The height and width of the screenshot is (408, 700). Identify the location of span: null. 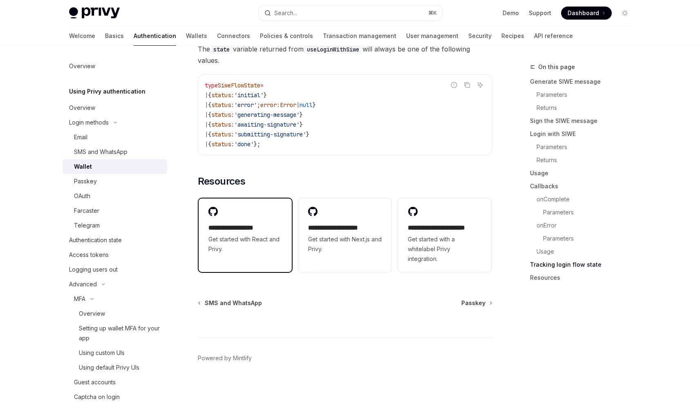
(306, 105).